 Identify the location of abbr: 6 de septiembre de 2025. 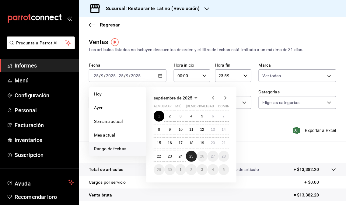
(213, 116).